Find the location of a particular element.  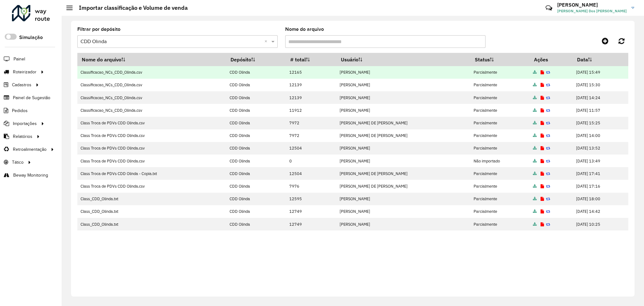

span: Painel de Sugestão is located at coordinates (32, 97).